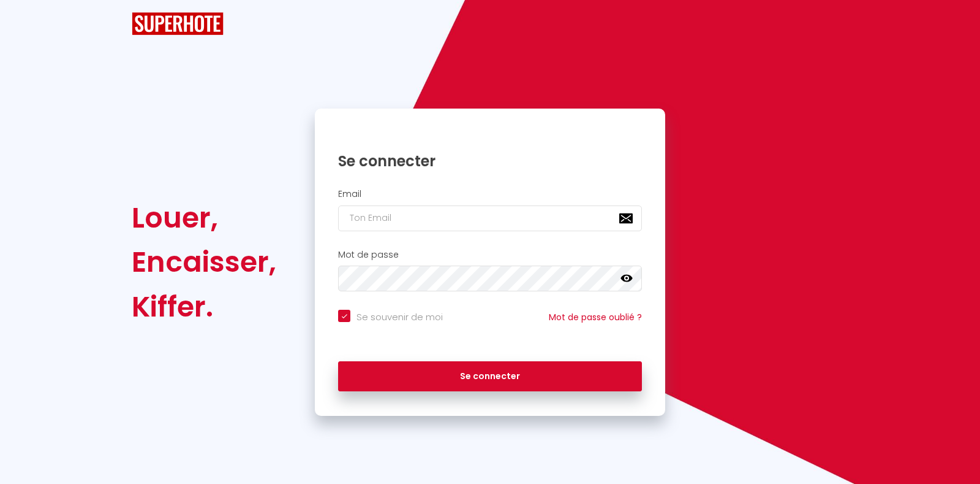 This screenshot has width=980, height=484. What do you see at coordinates (177, 23) in the screenshot?
I see `img: SuperHote logo` at bounding box center [177, 23].